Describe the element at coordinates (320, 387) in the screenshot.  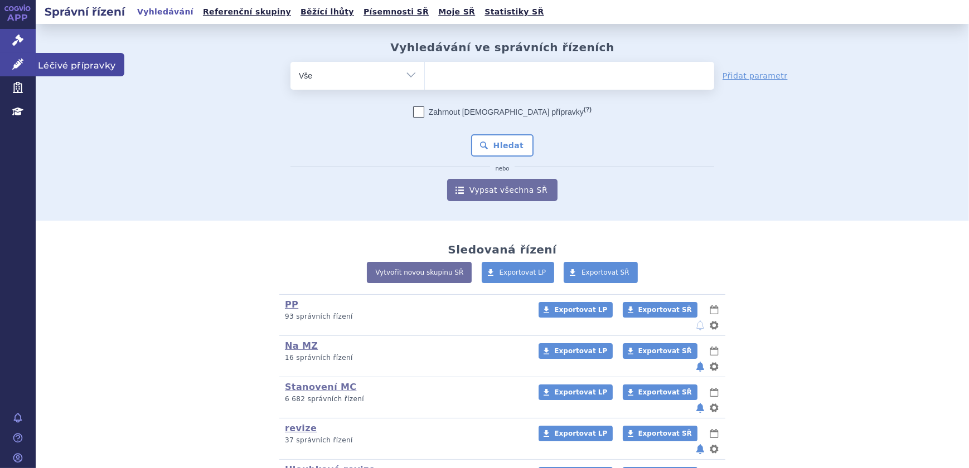
I see `a: Stanovení MC` at that location.